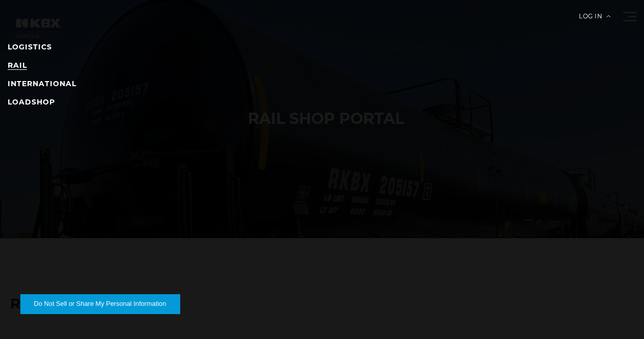 The image size is (644, 339). I want to click on div: Chat Widget, so click(618, 314).